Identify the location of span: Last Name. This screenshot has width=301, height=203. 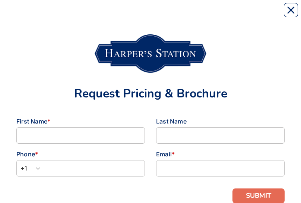
(171, 121).